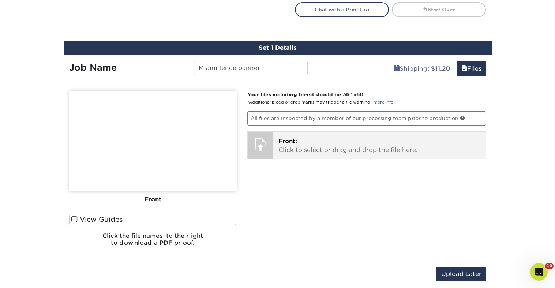 The image size is (555, 288). What do you see at coordinates (342, 10) in the screenshot?
I see `a: Chat with a Print Pro` at bounding box center [342, 10].